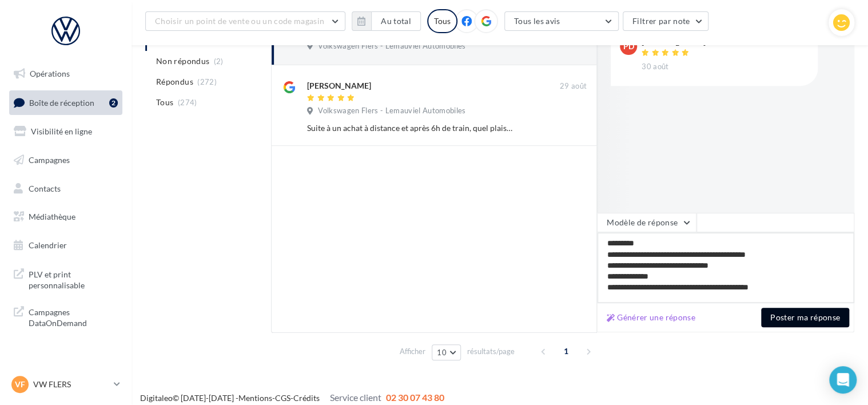  Describe the element at coordinates (647, 222) in the screenshot. I see `button: Modèle de réponse` at that location.